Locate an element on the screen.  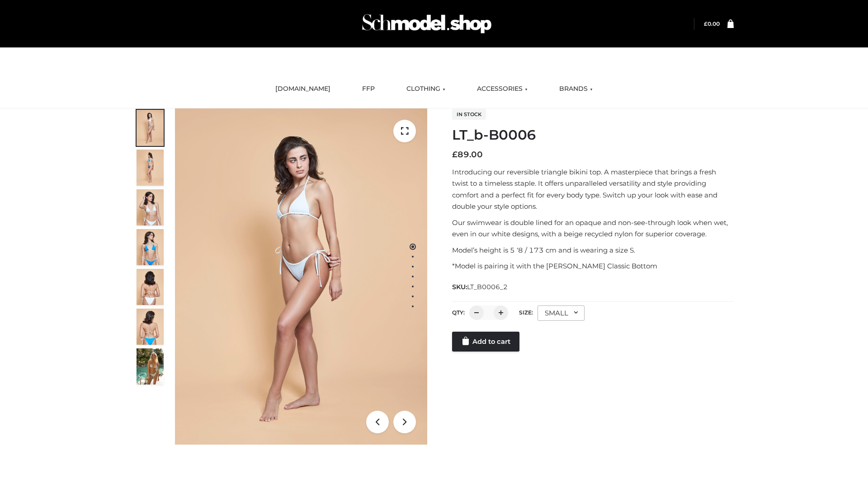
img: ArielClassicBikiniTop_CloudNine_AzureSky_OW114ECO_8-scaled.jpg is located at coordinates (150, 327).